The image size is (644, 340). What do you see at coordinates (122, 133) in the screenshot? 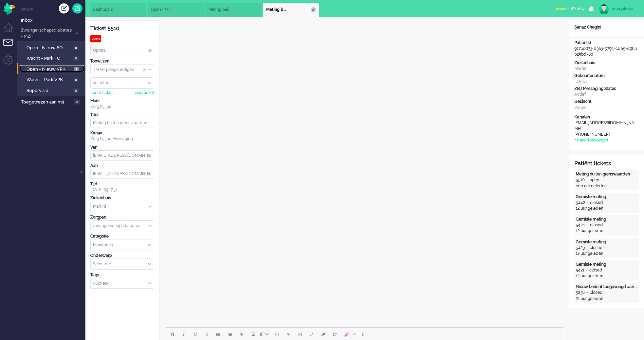
I see `div: Kanaal` at bounding box center [122, 133].